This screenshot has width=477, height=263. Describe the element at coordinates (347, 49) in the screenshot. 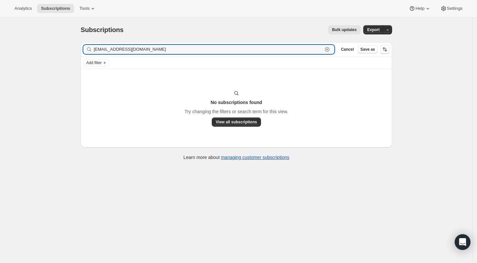

I see `button: Cancel` at that location.